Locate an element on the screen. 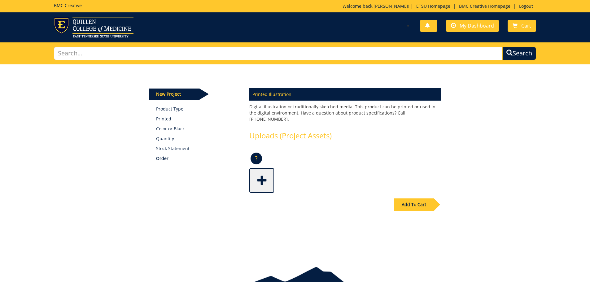  div: Add To Cart is located at coordinates (414, 205).